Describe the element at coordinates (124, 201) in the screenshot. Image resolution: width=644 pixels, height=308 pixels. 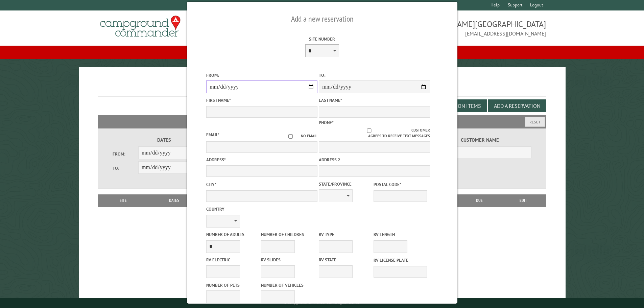
I see `th: Site` at that location.